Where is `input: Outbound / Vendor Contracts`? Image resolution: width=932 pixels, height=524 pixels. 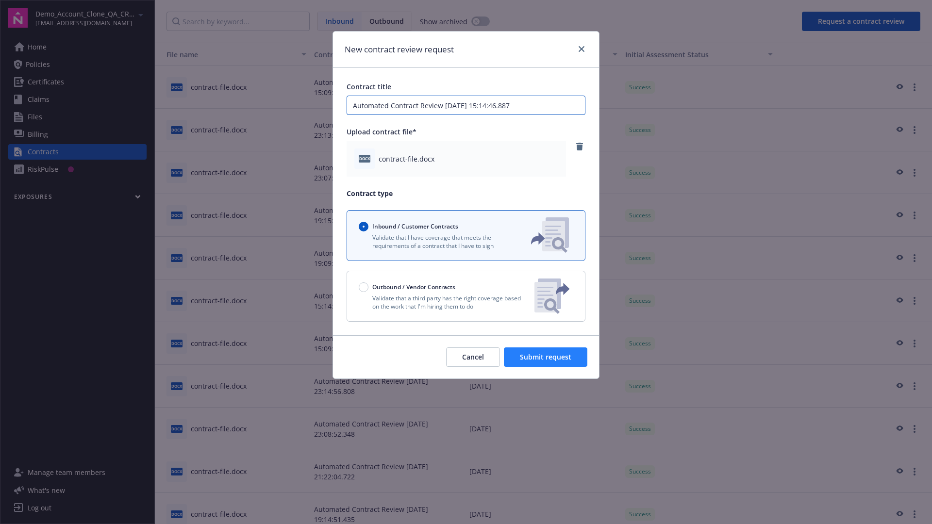 input: Outbound / Vendor Contracts is located at coordinates (363, 287).